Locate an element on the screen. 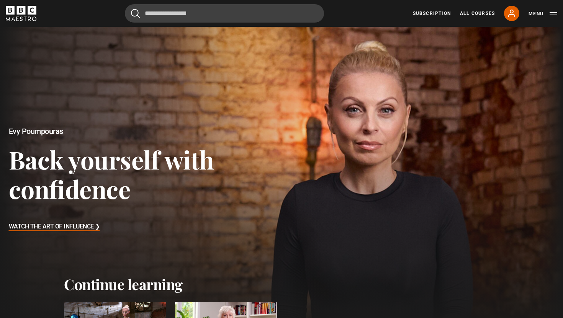 This screenshot has height=318, width=563. button: Toggle navigation is located at coordinates (542, 14).